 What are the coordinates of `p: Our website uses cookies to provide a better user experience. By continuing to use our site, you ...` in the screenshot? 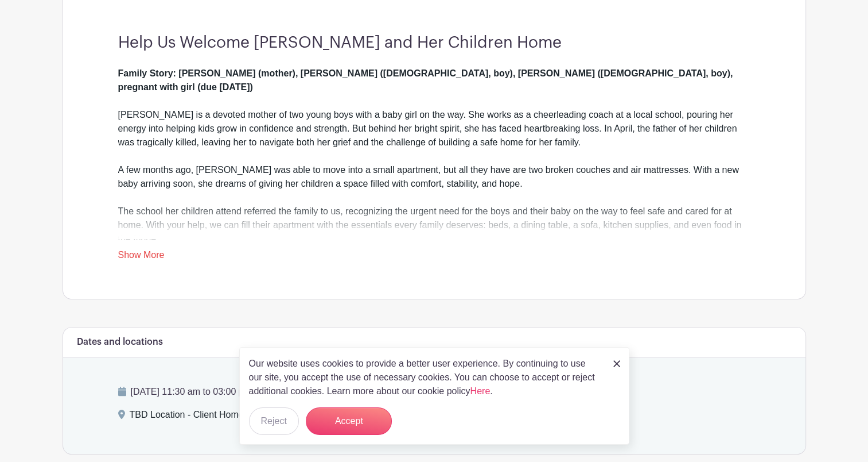 It's located at (425, 377).